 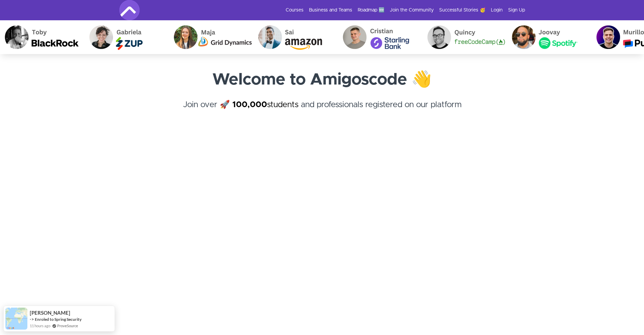 I want to click on a: Join the Community, so click(x=412, y=10).